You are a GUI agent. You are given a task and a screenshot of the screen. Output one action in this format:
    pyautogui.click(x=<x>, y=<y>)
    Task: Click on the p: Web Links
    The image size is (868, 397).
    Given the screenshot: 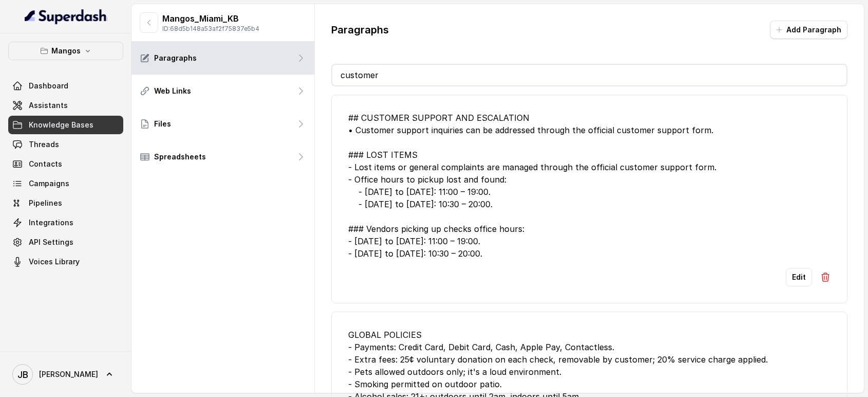 What is the action you would take?
    pyautogui.click(x=172, y=91)
    